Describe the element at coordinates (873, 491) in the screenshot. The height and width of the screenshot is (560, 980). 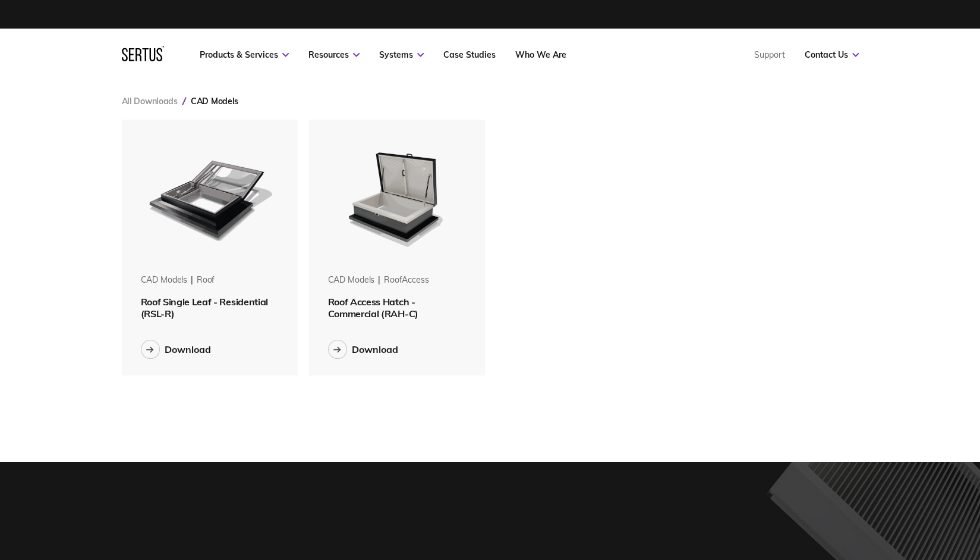
I see `div: Chat Widget` at that location.